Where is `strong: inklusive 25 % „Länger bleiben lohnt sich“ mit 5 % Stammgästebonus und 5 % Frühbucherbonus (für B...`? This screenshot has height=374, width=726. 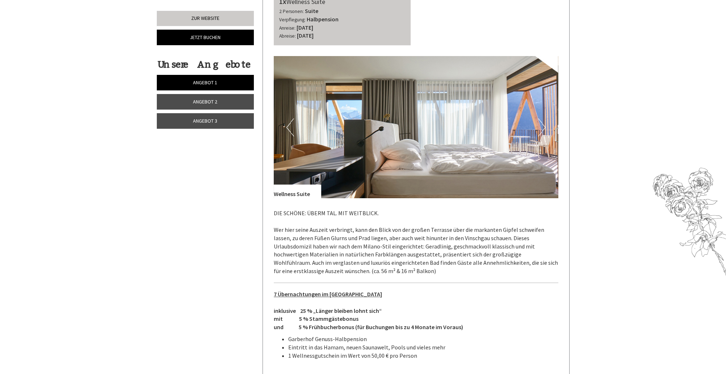
strong: inklusive 25 % „Länger bleiben lohnt sich“ mit 5 % Stammgästebonus und 5 % Frühbucherbonus (für B... is located at coordinates (368, 319).